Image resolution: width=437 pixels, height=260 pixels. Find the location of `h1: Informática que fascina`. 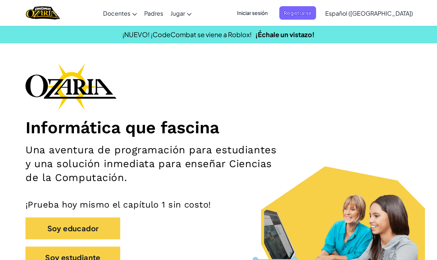

h1: Informática que fascina is located at coordinates (218, 127).